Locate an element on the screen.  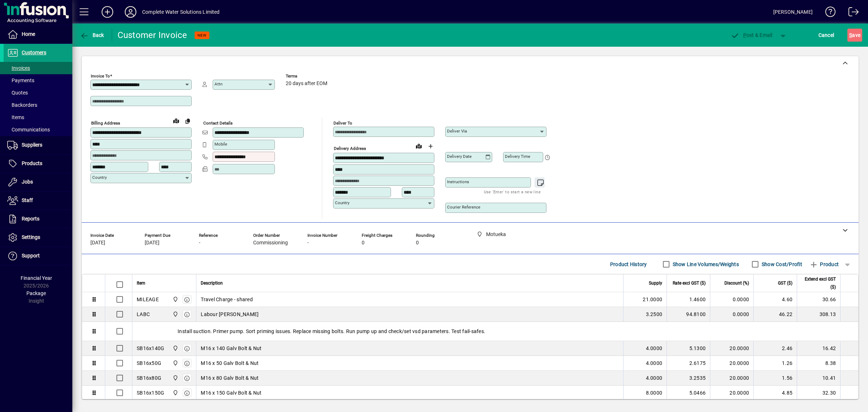
div: MILEAGE is located at coordinates (148, 299).